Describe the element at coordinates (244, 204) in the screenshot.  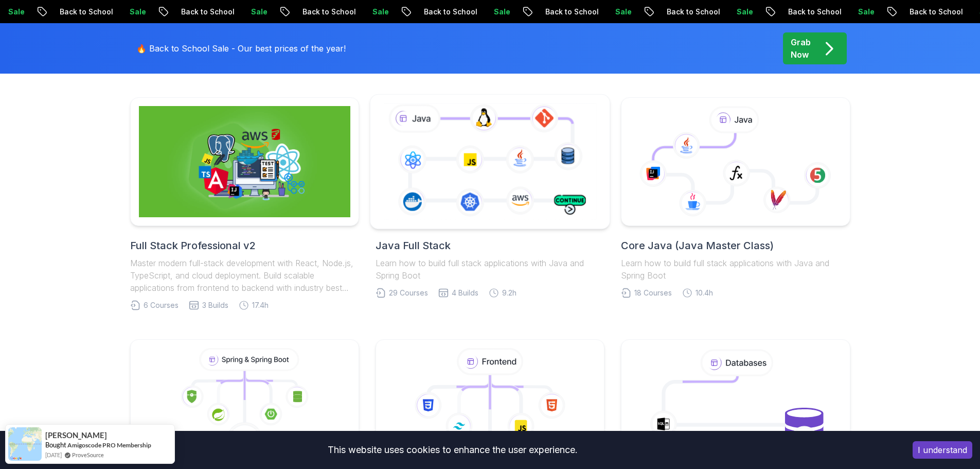
I see `a: Full Stack Professional v2Full Stack Professional v2Master modern full-stack development with Rea...` at that location.